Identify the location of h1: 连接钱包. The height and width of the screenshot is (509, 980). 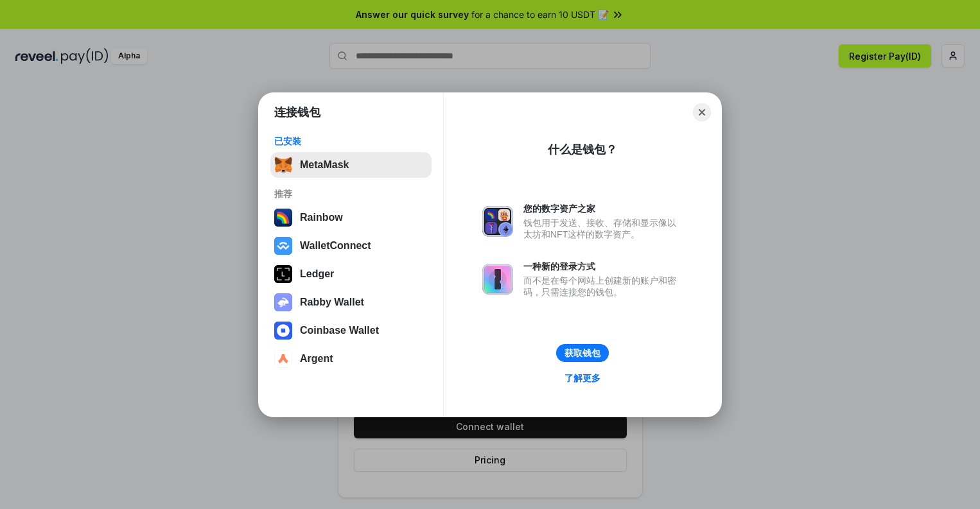
(298, 112).